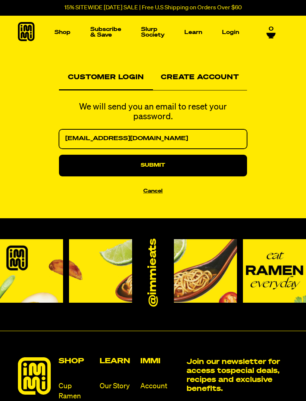 This screenshot has height=401, width=306. Describe the element at coordinates (34, 376) in the screenshot. I see `img: immieats` at that location.